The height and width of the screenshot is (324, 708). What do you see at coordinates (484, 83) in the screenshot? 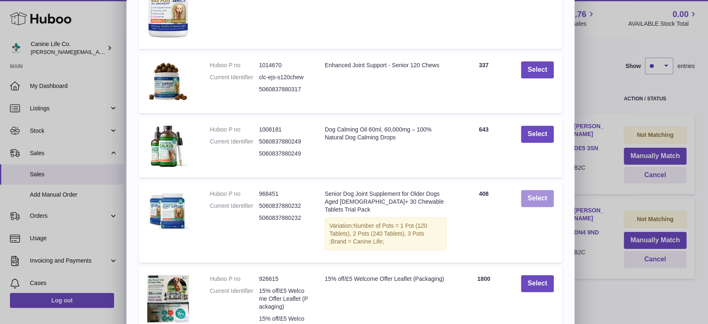
I see `td: 337` at bounding box center [484, 83].